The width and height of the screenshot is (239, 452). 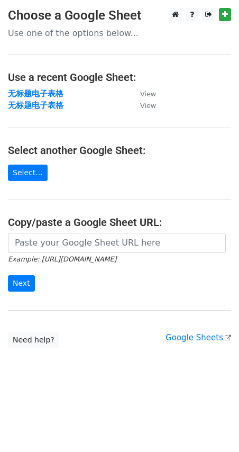 What do you see at coordinates (120, 15) in the screenshot?
I see `h3: Choose a Google Sheet` at bounding box center [120, 15].